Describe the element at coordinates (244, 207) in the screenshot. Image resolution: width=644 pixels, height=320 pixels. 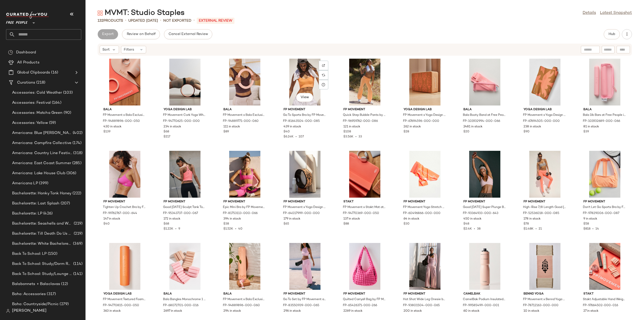
I see `span: Epic Mini Bra by FP Movement at Free People in Pink, Size: XL` at that location.